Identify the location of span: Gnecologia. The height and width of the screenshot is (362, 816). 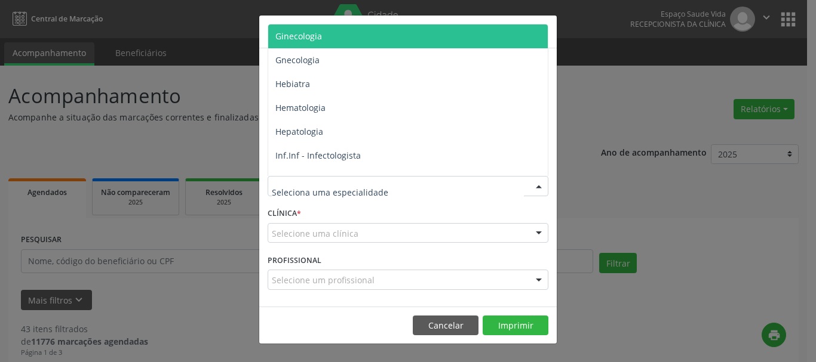
(297, 60).